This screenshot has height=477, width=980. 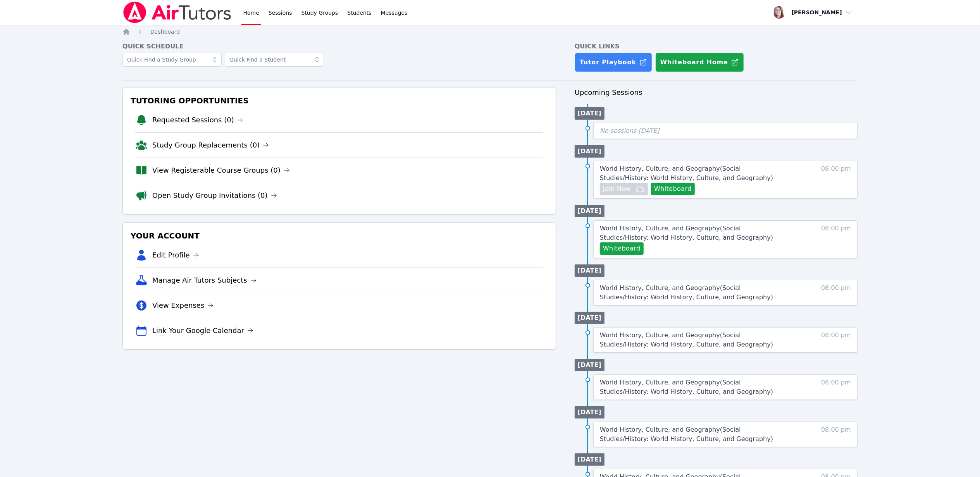 I want to click on span: Join Now, so click(x=617, y=189).